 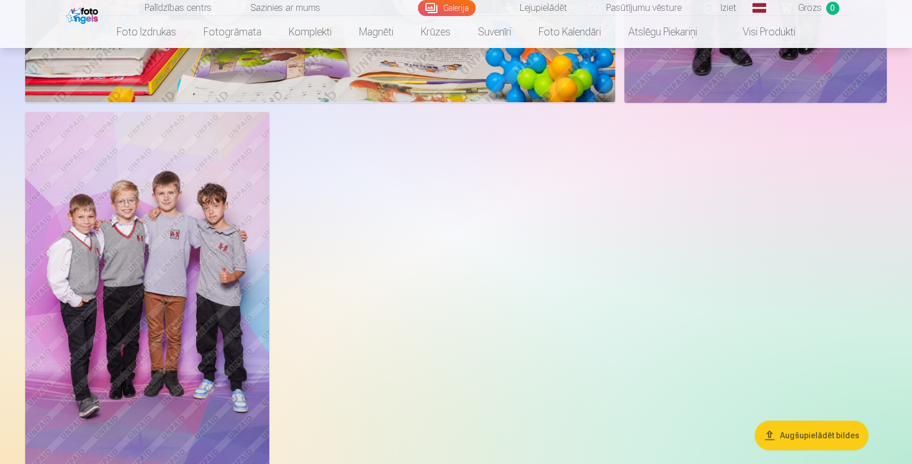 What do you see at coordinates (810, 8) in the screenshot?
I see `span: Grozs` at bounding box center [810, 8].